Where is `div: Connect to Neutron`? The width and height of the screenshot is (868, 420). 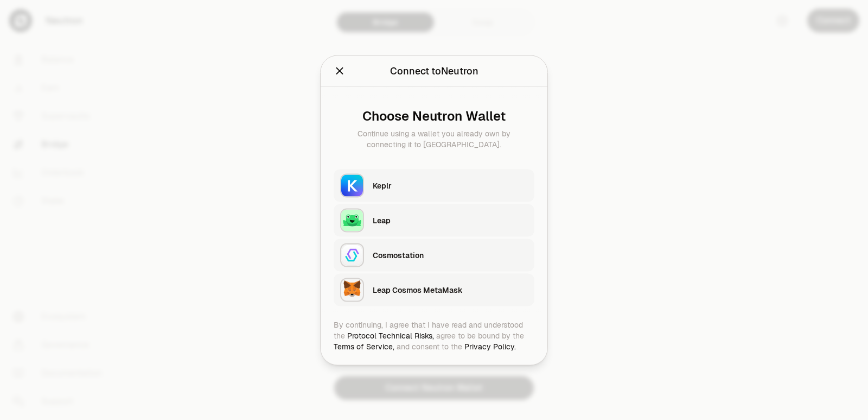
div: Connect to Neutron is located at coordinates (434, 71).